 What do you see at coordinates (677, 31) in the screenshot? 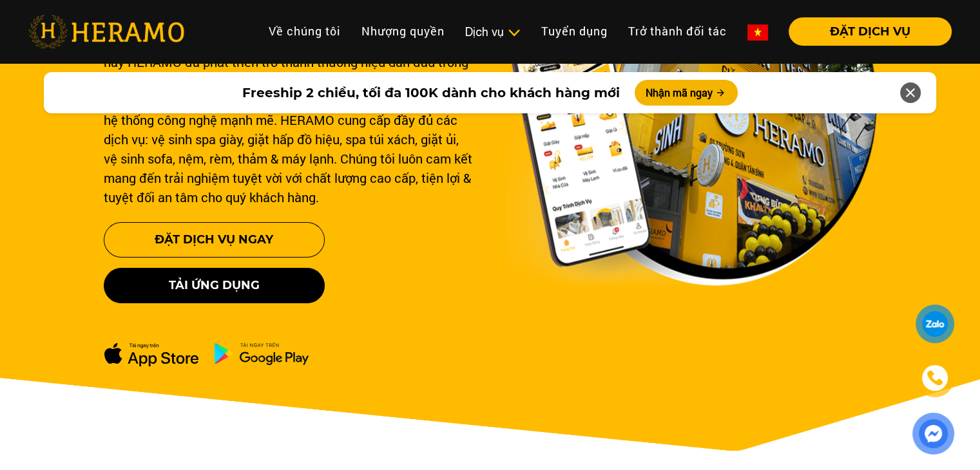
I see `a: Trở thành đối tác` at bounding box center [677, 31].